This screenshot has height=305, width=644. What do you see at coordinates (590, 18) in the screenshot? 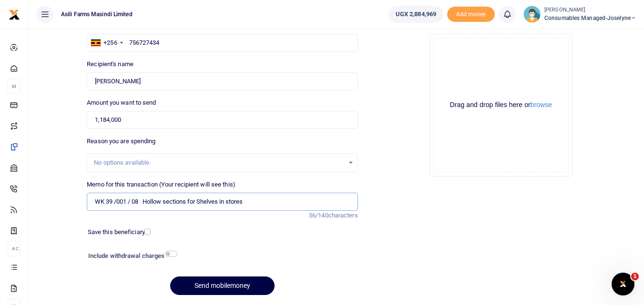
I see `span: Consumables managed-Joselyne` at bounding box center [590, 18].